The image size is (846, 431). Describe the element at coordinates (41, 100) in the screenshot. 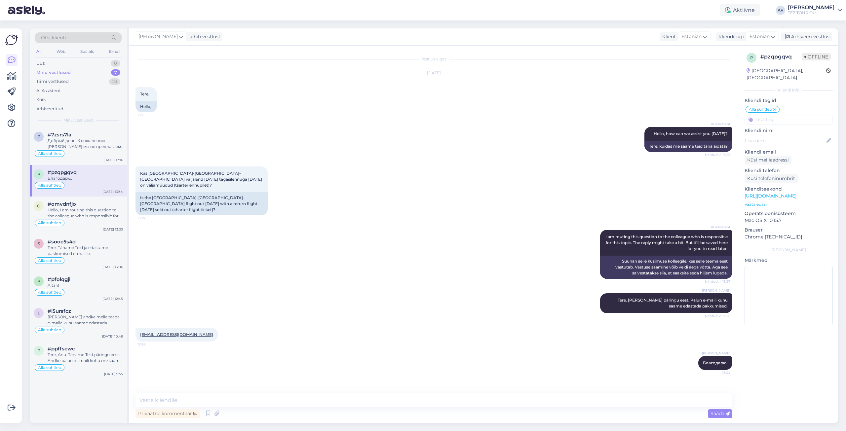

I see `div: Kõik` at that location.